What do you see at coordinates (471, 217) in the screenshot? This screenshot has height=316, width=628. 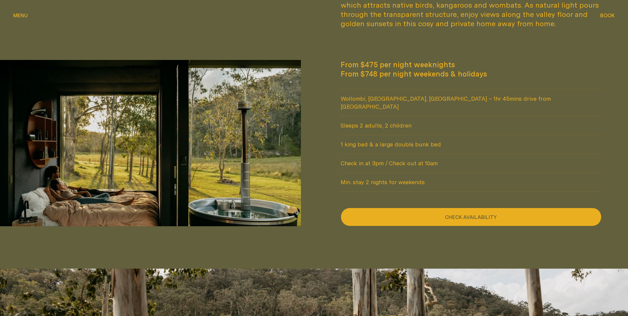 I see `button: check availability` at bounding box center [471, 217].